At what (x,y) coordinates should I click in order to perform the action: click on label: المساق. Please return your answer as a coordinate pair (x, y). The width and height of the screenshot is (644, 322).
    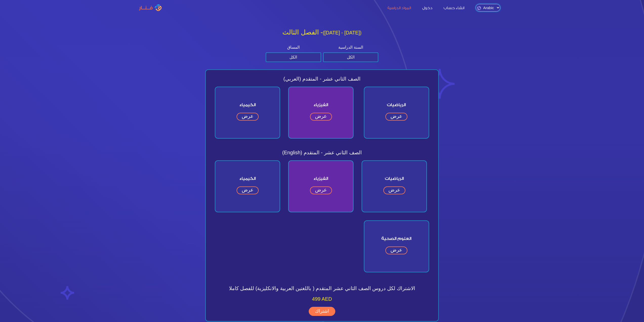
    Looking at the image, I should click on (294, 47).